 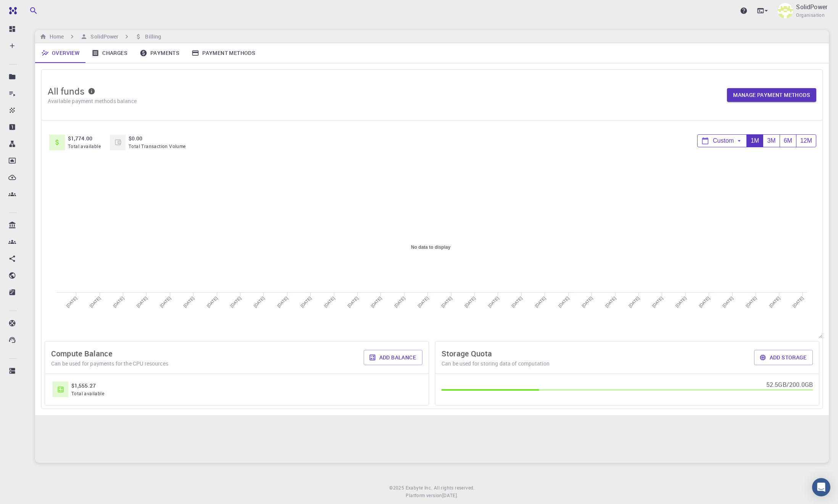 I want to click on h6: SolidPower, so click(x=103, y=37).